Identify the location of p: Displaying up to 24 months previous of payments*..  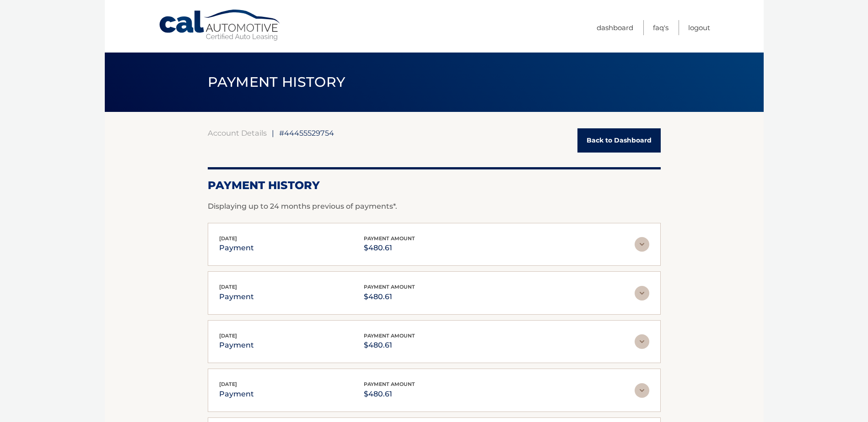
(434, 206).